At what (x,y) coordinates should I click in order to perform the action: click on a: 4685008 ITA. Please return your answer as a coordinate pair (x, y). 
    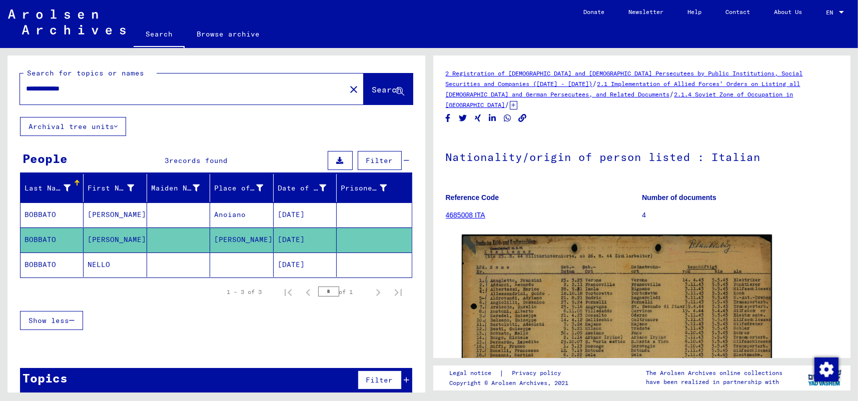
    Looking at the image, I should click on (465, 215).